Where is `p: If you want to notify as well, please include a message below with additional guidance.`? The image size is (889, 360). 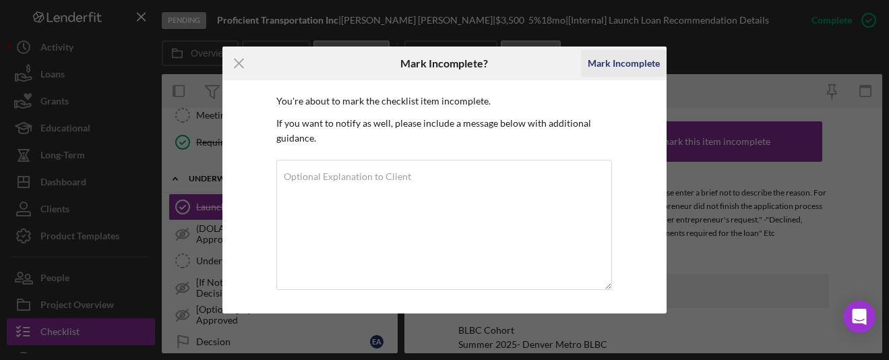 p: If you want to notify as well, please include a message below with additional guidance. is located at coordinates (445, 131).